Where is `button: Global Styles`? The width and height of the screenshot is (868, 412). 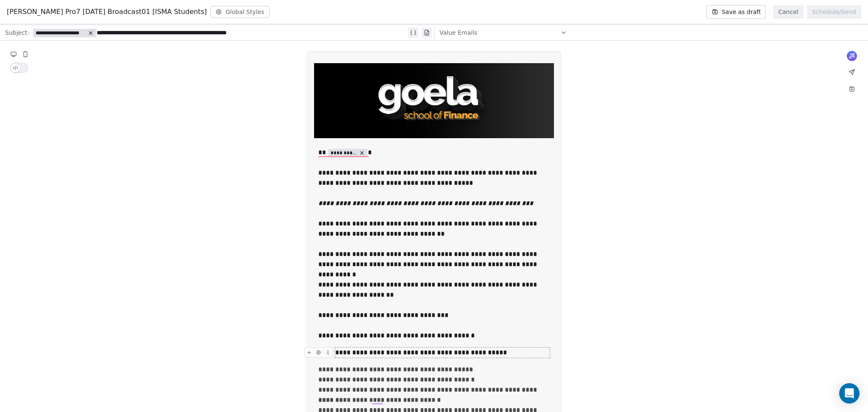
button: Global Styles is located at coordinates (240, 12).